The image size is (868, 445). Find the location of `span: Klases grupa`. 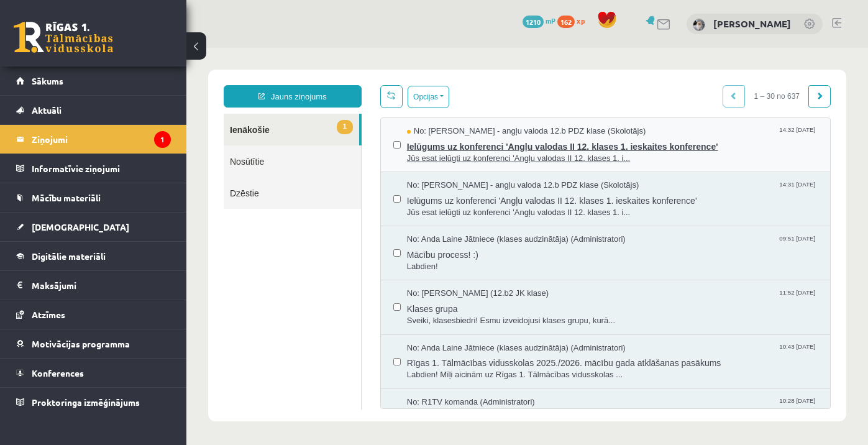

span: Klases grupa is located at coordinates (426, 259).